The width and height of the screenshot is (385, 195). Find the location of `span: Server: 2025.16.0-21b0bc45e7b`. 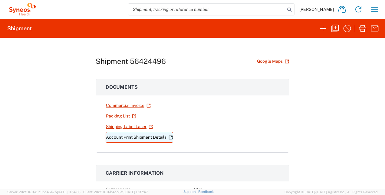

span: Server: 2025.16.0-21b0bc45e7b is located at coordinates (44, 192).